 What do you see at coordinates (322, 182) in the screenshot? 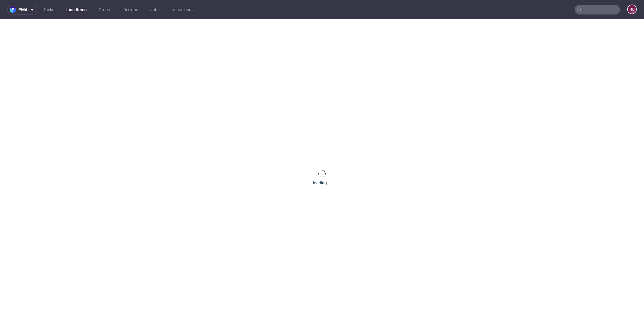
I see `div: loading ...` at bounding box center [322, 182].